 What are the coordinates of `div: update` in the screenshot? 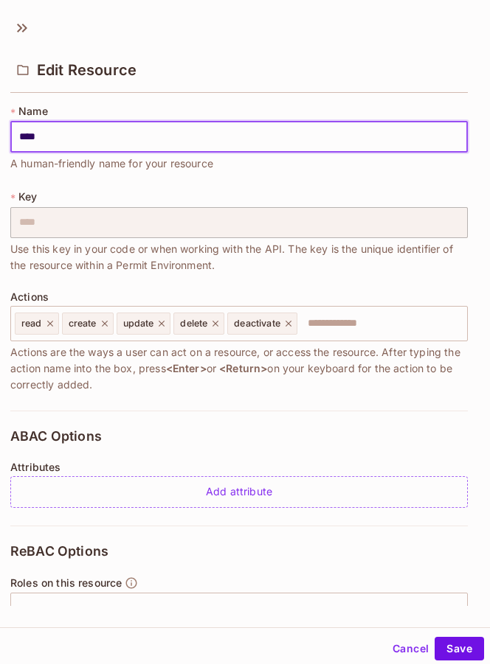 It's located at (144, 324).